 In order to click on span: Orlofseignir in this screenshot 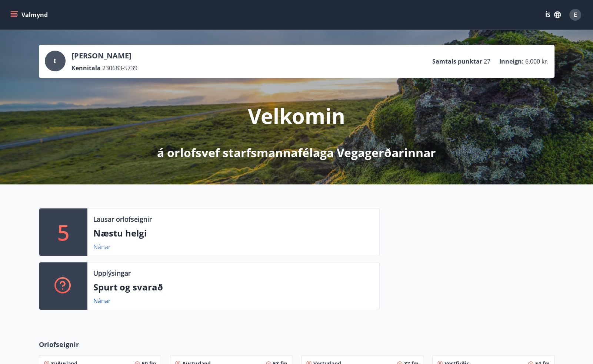, I will do `click(59, 345)`.